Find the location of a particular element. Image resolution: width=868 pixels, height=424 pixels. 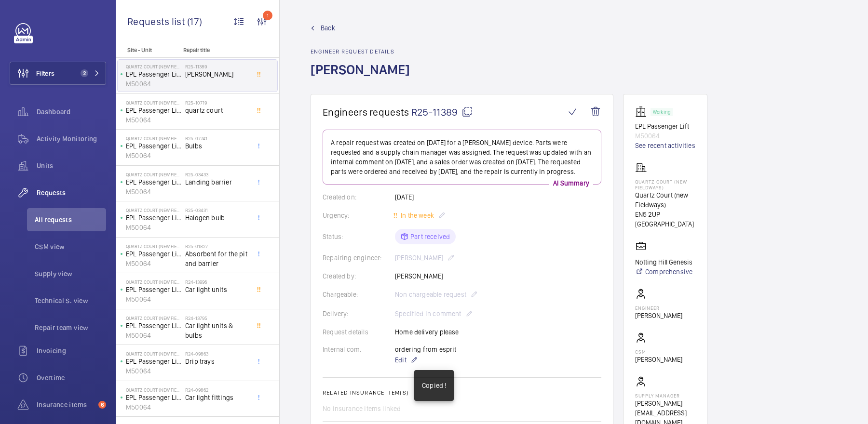

h2: R24-09863 is located at coordinates (217, 354).